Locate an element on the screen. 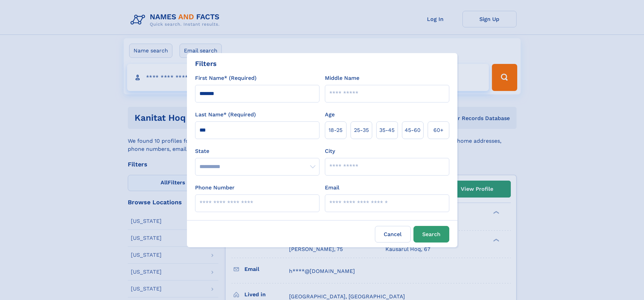 The height and width of the screenshot is (300, 644). button: Search is located at coordinates (431, 234).